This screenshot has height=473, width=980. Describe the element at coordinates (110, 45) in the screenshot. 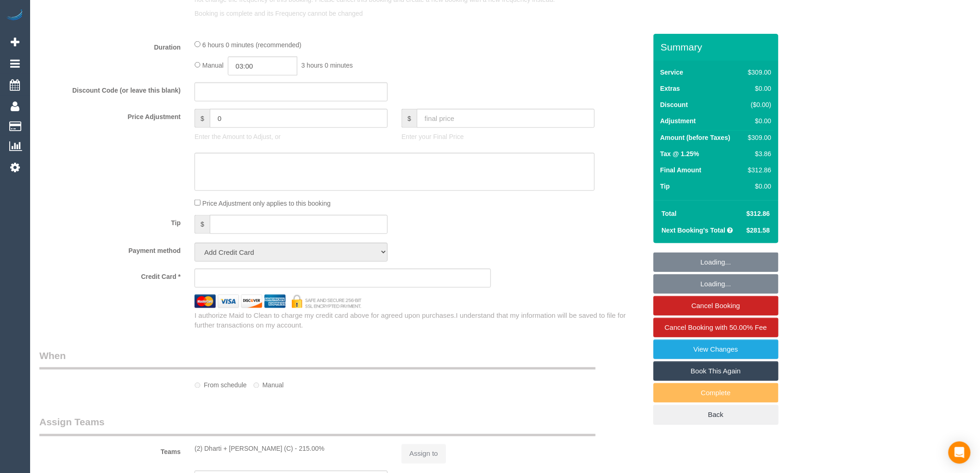

I see `label: Duration` at that location.